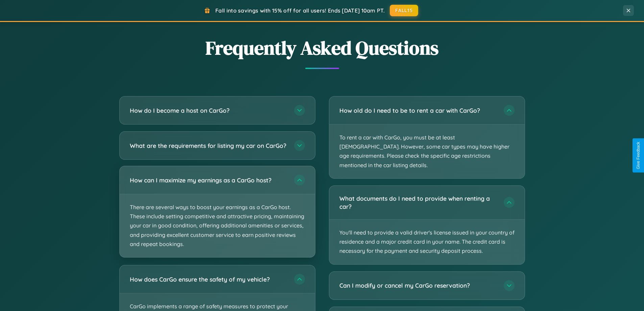  I want to click on h3: What are the requirements for listing my car on CarGo?, so click(208, 145).